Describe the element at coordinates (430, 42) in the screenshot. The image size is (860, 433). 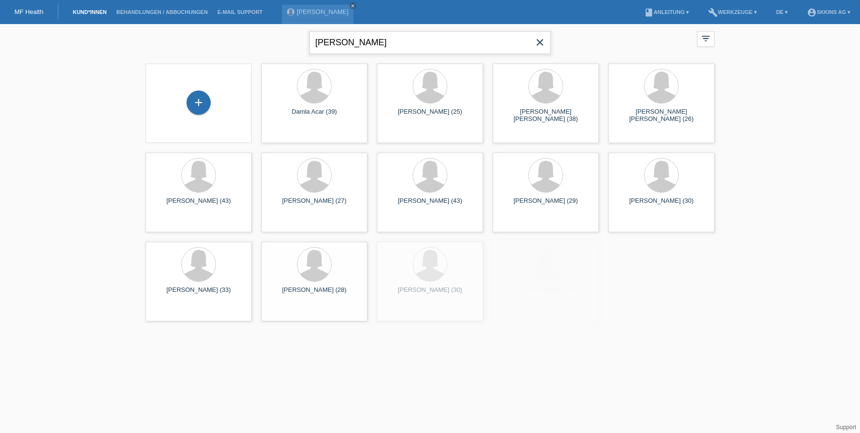
I see `input: Suche...` at that location.